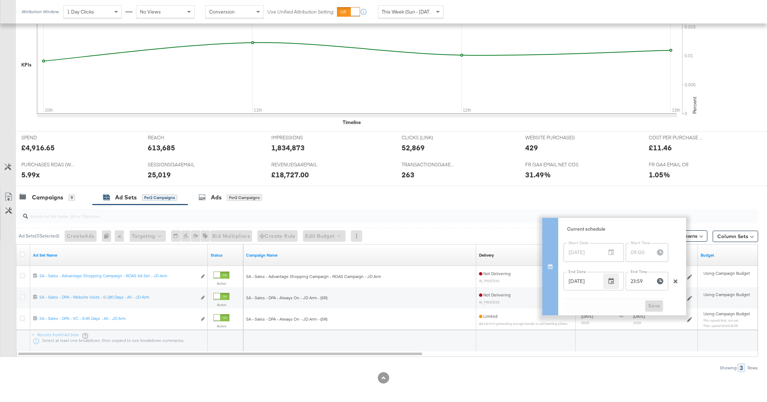 The image size is (767, 402). Describe the element at coordinates (552, 137) in the screenshot. I see `span: WEBSITE PURCHASES` at that location.